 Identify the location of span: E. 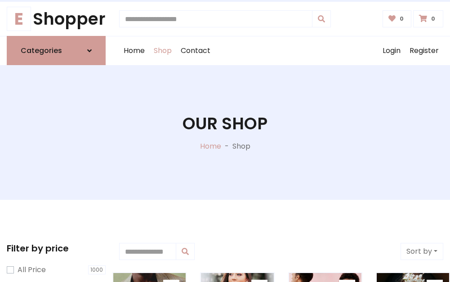
(19, 19).